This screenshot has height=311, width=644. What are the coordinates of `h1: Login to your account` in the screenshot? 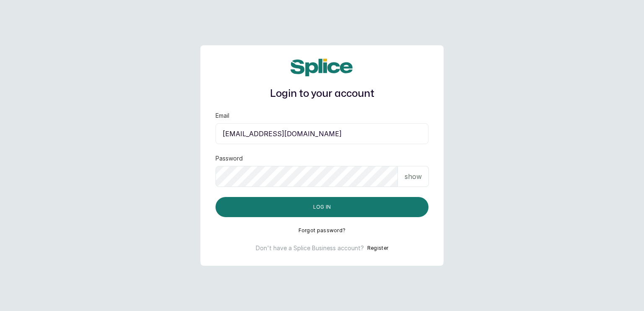 It's located at (322, 94).